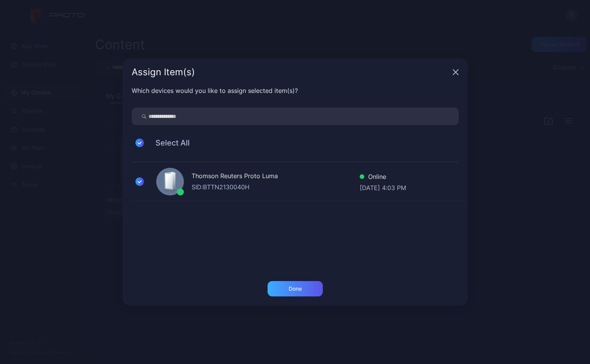 The image size is (590, 364). I want to click on div: Done, so click(295, 289).